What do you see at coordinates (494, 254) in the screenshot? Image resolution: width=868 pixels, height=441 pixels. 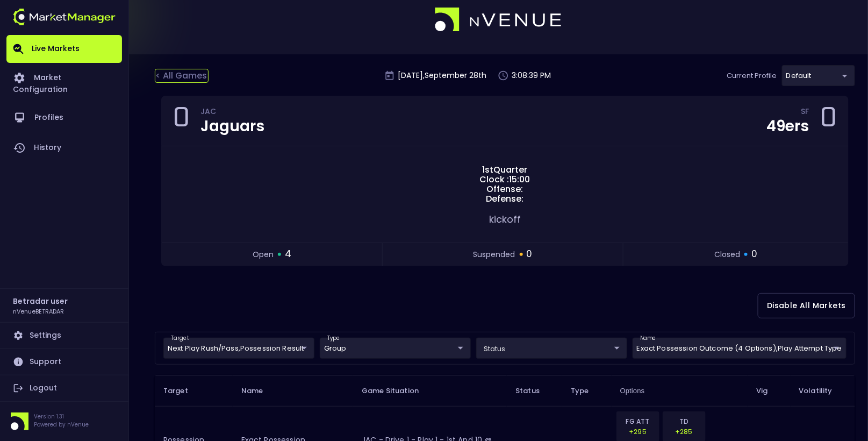 I see `span: suspended` at bounding box center [494, 254].